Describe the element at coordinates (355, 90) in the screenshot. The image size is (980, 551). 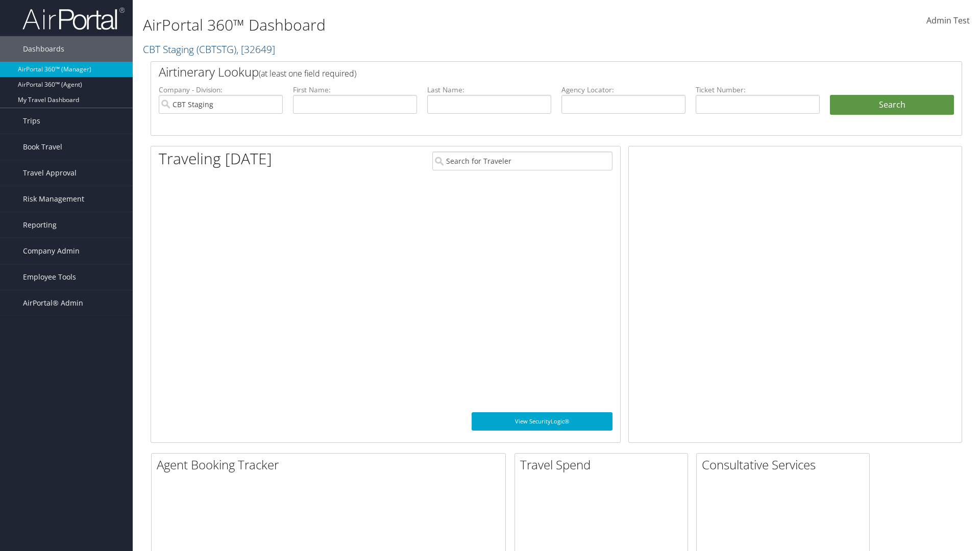
I see `label: First Name:` at that location.